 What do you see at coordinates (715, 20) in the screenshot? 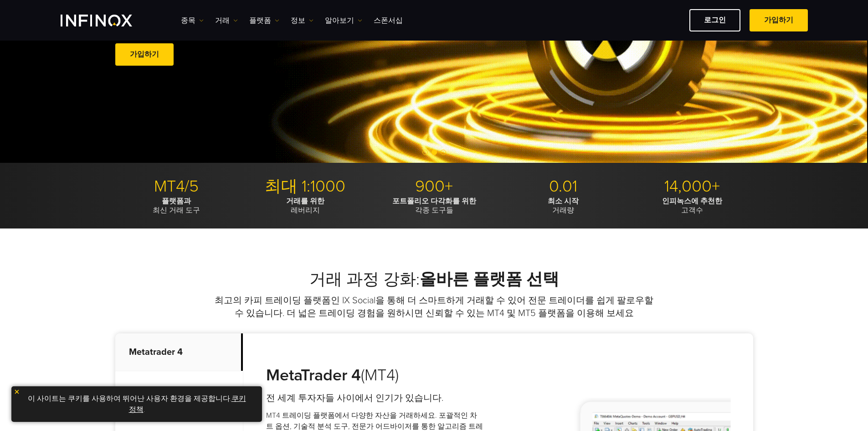
I see `a: 로그인` at bounding box center [715, 20].